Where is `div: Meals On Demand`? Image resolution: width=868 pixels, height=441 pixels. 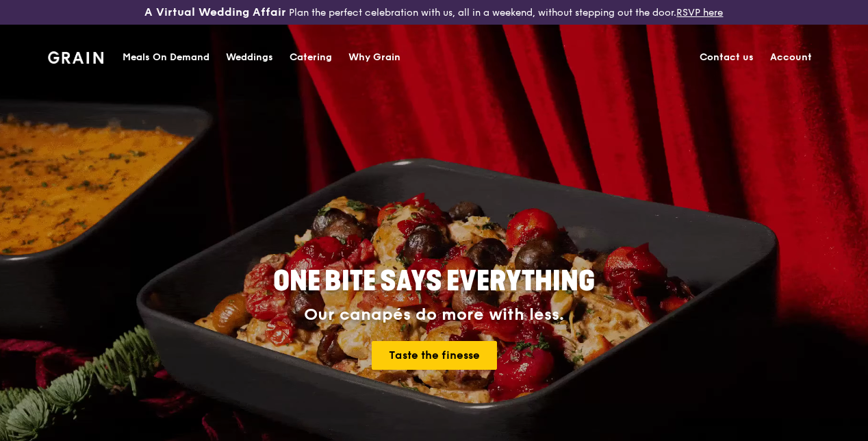 div: Meals On Demand is located at coordinates (166, 57).